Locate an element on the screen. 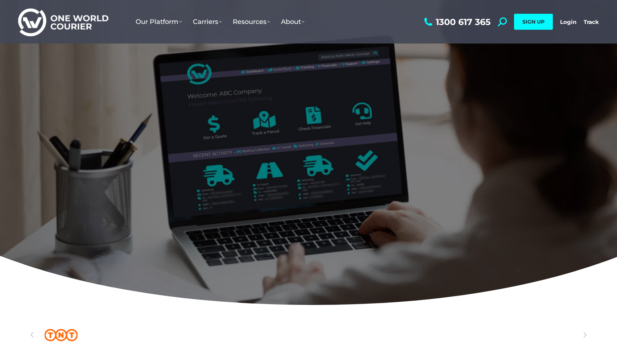 This screenshot has width=617, height=347. img: One World Courier is located at coordinates (63, 22).